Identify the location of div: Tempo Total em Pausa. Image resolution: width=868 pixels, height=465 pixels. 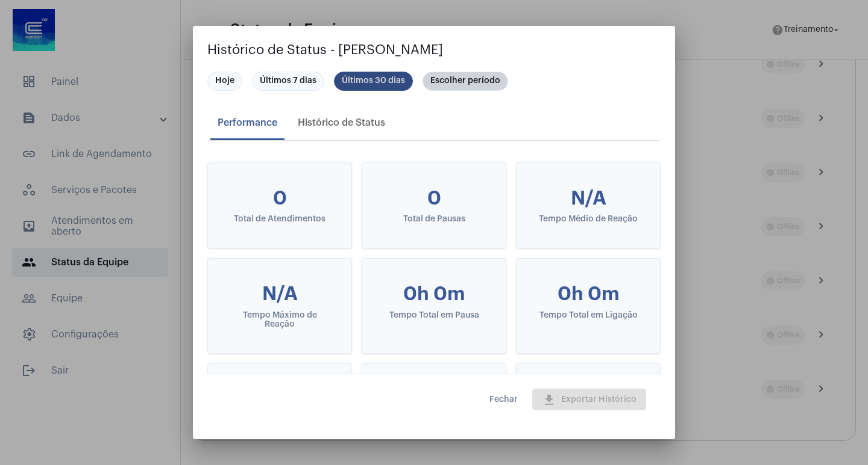
(434, 316).